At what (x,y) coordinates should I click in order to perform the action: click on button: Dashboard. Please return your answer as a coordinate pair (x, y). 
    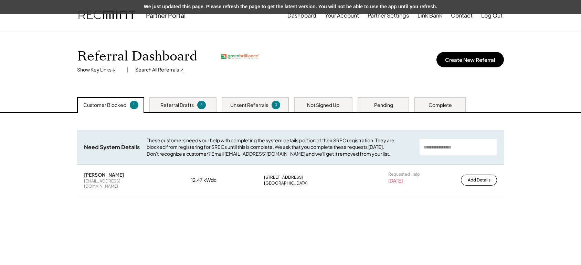
    Looking at the image, I should click on (302, 15).